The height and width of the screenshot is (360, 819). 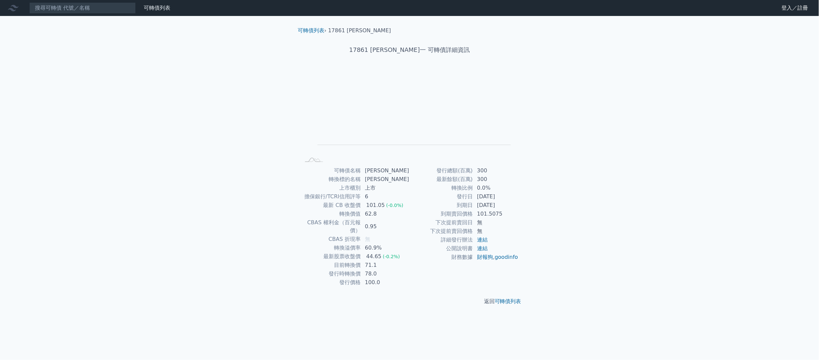 I want to click on td: 發行時轉換價, so click(x=331, y=274).